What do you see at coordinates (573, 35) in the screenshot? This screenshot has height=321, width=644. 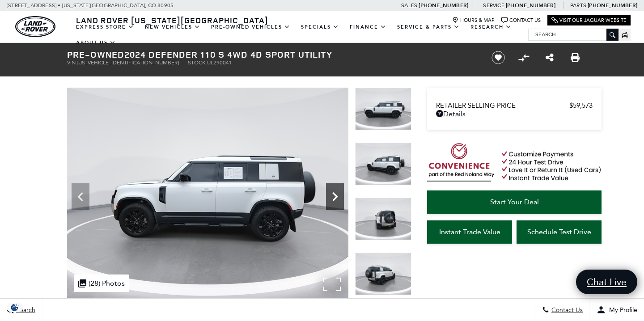 I see `input: Search` at bounding box center [573, 35].